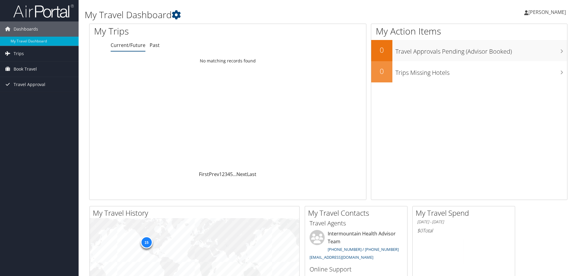 The height and width of the screenshot is (276, 578). Describe the element at coordinates (420, 230) in the screenshot. I see `span: $0` at that location.